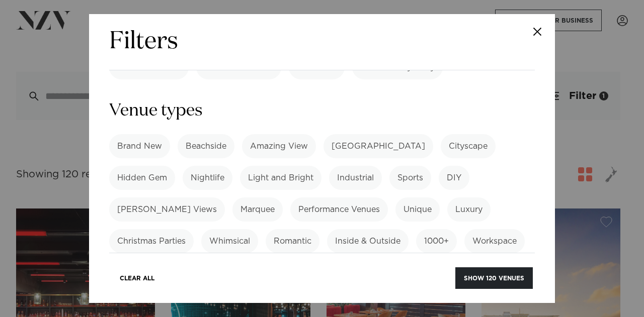 The width and height of the screenshot is (644, 317). What do you see at coordinates (279, 146) in the screenshot?
I see `label: Amazing View` at bounding box center [279, 146].